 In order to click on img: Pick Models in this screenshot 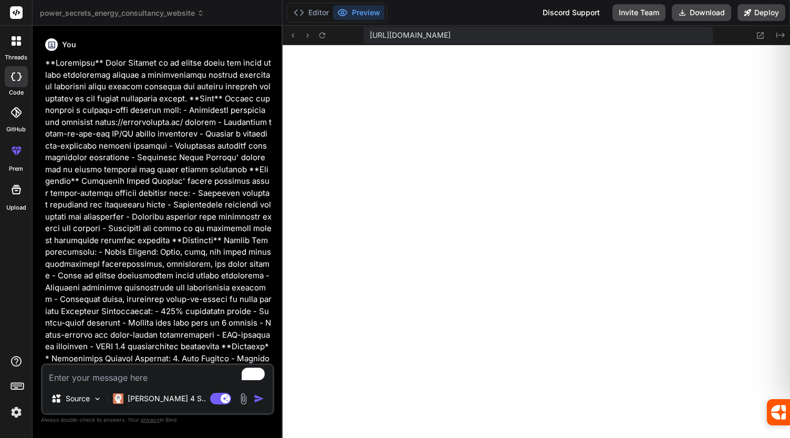, I will do `click(97, 399)`.